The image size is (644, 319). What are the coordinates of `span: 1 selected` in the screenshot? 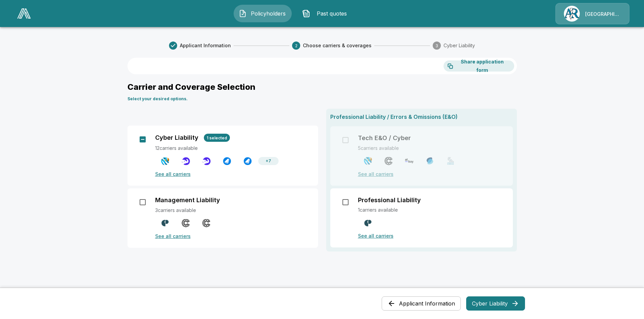 It's located at (217, 138).